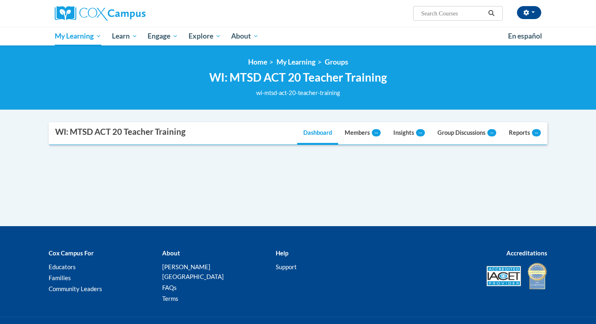 The image size is (596, 324). What do you see at coordinates (205, 36) in the screenshot?
I see `a: Explore` at bounding box center [205, 36].